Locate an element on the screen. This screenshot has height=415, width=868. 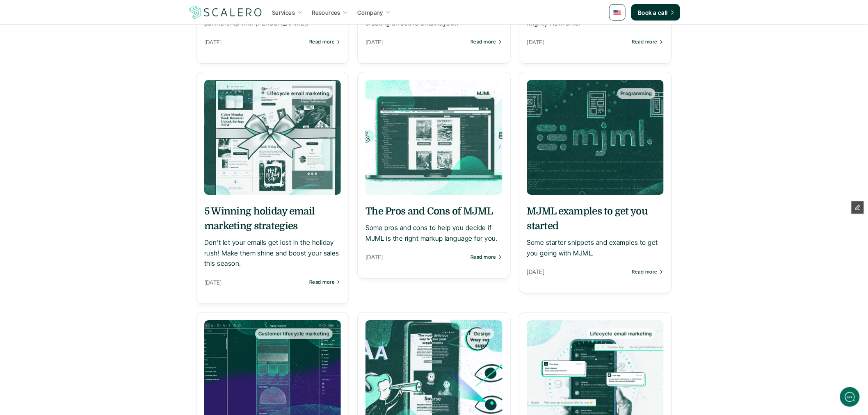
h5: The Pros and Cons of MJML is located at coordinates (434, 212).